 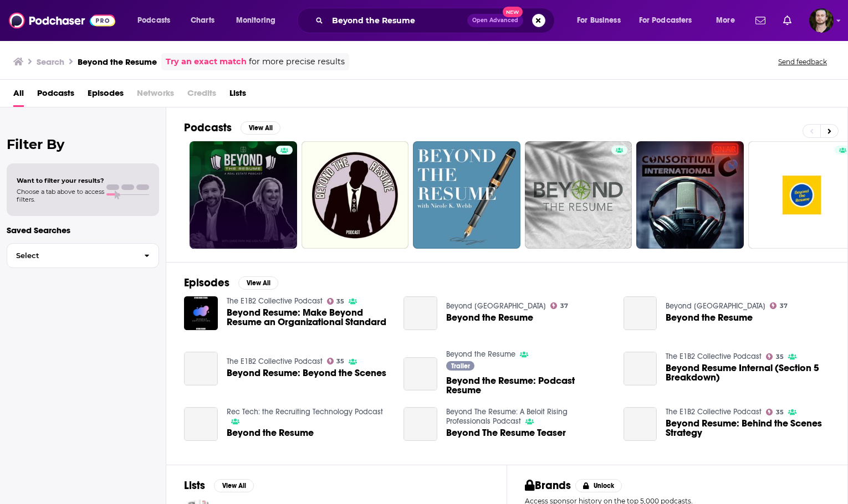 I want to click on span: Credits, so click(x=202, y=95).